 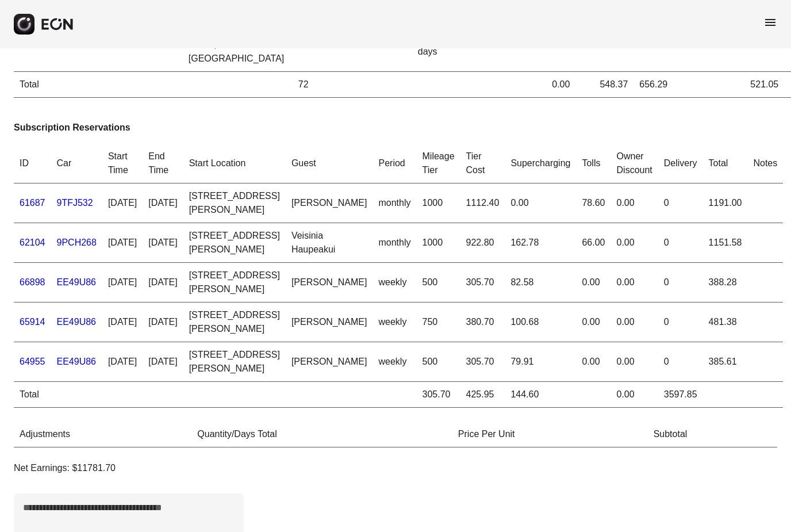 I want to click on span: menu, so click(x=771, y=22).